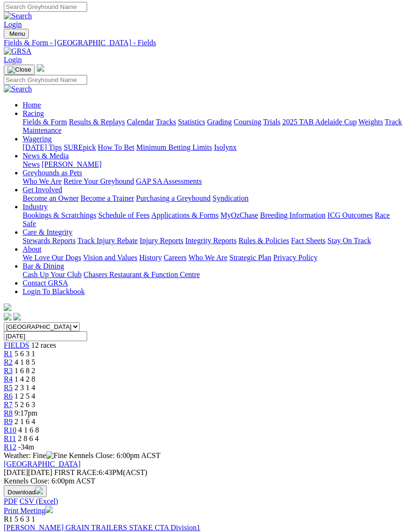 The width and height of the screenshot is (408, 532). Describe the element at coordinates (213, 198) in the screenshot. I see `div: Get Involved` at that location.